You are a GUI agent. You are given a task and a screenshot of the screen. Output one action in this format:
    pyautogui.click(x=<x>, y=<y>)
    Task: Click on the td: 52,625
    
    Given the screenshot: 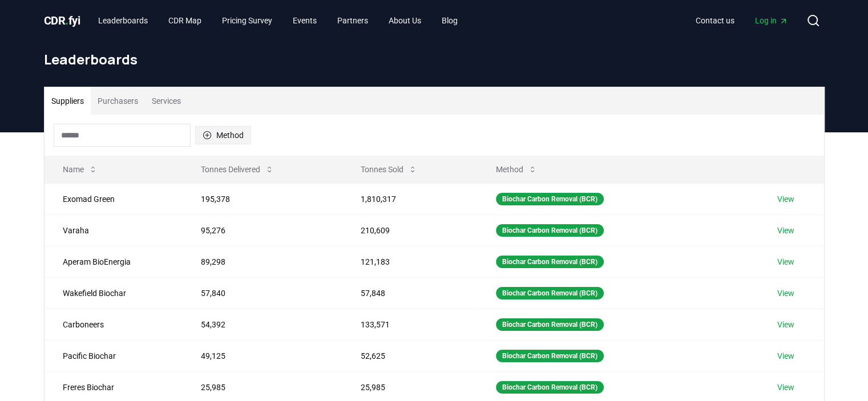 What is the action you would take?
    pyautogui.click(x=410, y=355)
    